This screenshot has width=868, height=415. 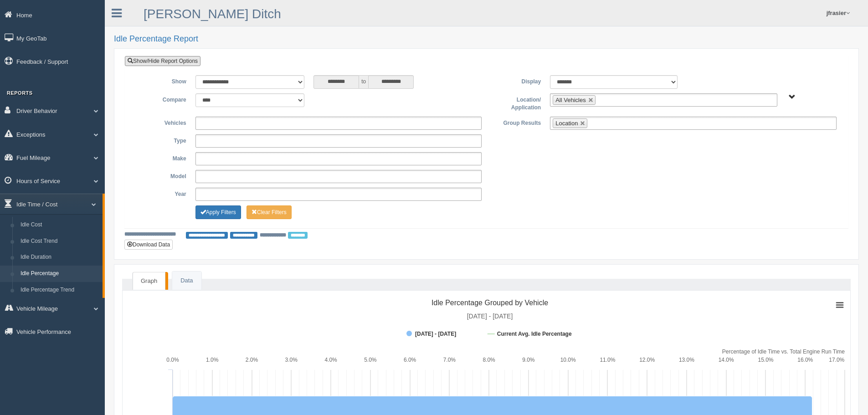 What do you see at coordinates (59, 225) in the screenshot?
I see `a: Idle Cost` at bounding box center [59, 225].